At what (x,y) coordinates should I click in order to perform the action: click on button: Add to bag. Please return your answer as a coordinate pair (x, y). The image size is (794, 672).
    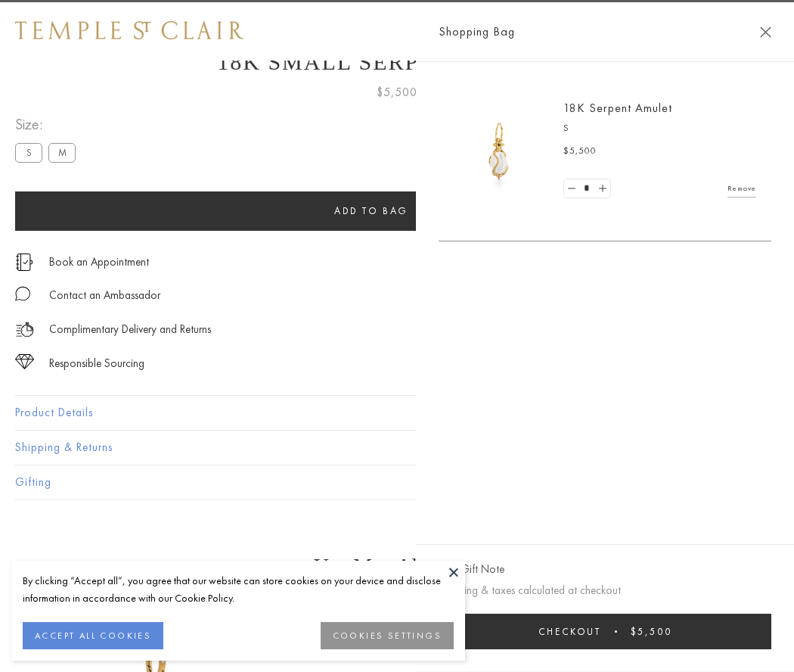
    Looking at the image, I should click on (372, 211).